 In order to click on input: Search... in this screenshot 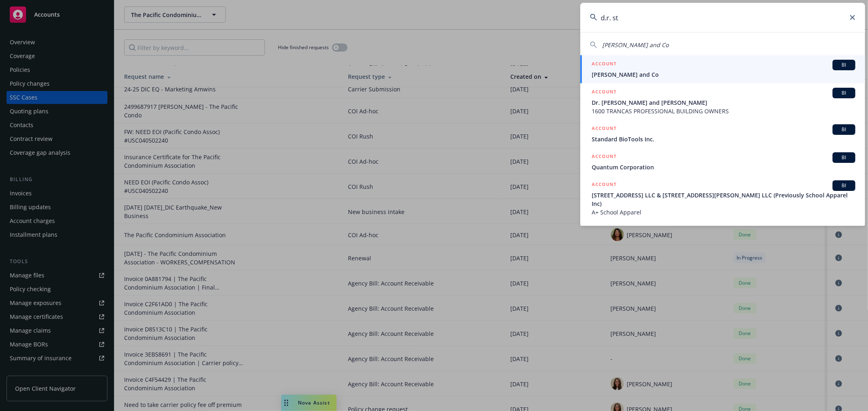, I will do `click(723, 17)`.